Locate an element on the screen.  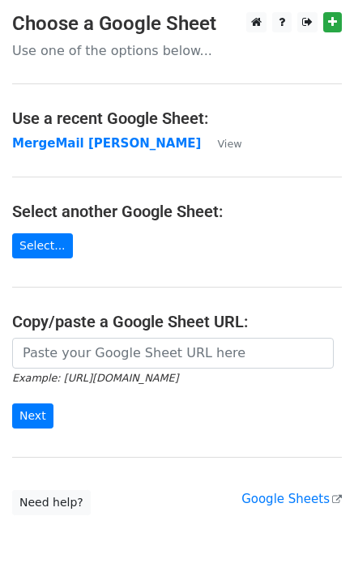
input: Paste your Google Sheet URL here is located at coordinates (172, 353).